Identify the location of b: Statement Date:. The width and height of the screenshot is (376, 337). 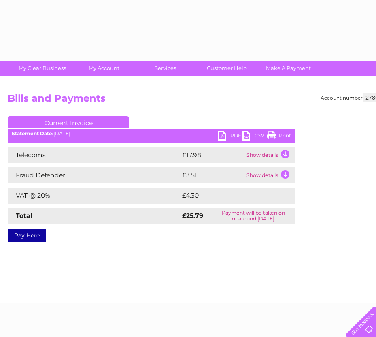
(32, 133).